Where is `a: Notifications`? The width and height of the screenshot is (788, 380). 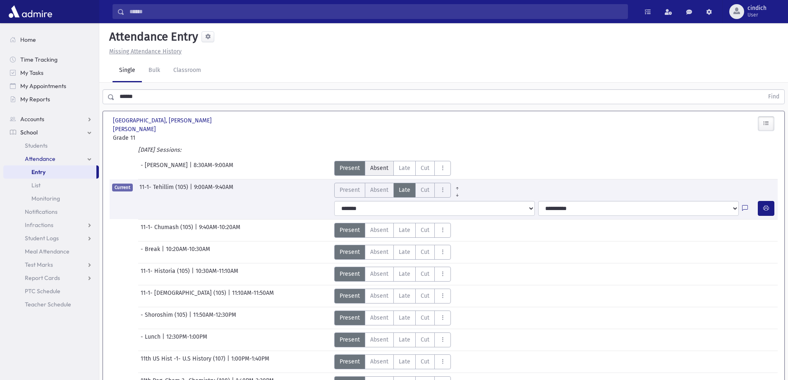
a: Notifications is located at coordinates (51, 212).